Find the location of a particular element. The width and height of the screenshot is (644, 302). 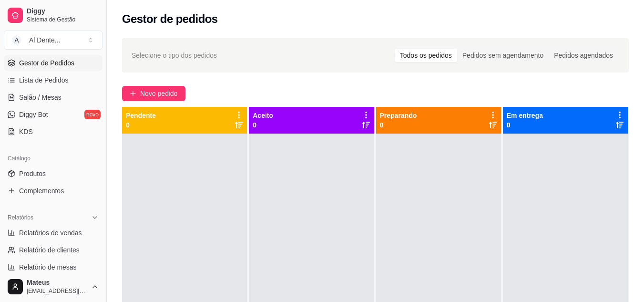

a: Salão / Mesas is located at coordinates (53, 97).